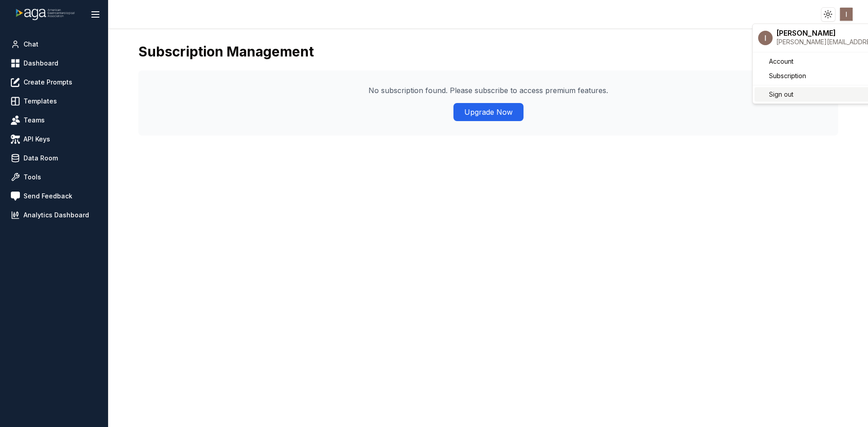 The width and height of the screenshot is (868, 427). I want to click on img: ACg8ocIRNee7ry9NgGQGRVGhCsBywprICOiB-2MzsRszyrCAbfWzdA=s96-c, so click(766, 38).